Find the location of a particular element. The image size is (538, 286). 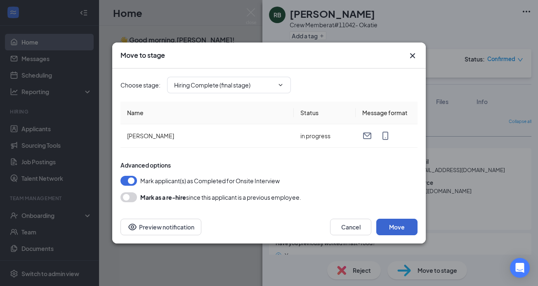

svg: Email is located at coordinates (367, 136).